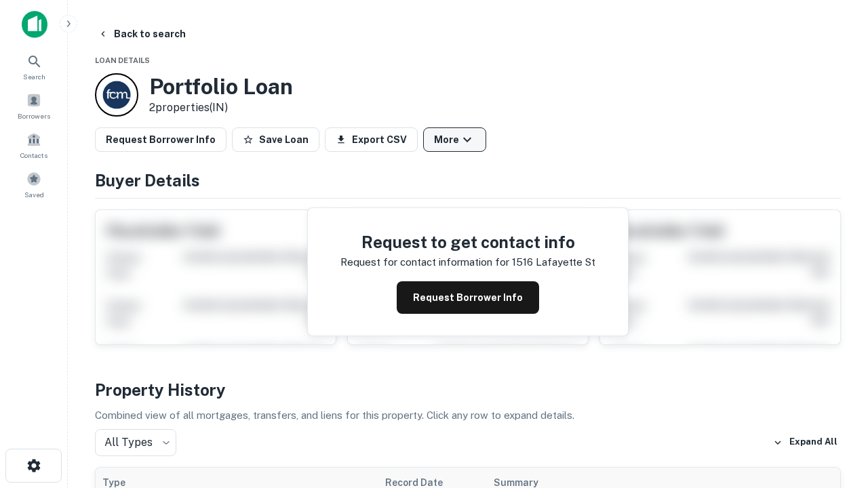 This screenshot has height=488, width=868. I want to click on p: 1516 lafayette st, so click(554, 262).